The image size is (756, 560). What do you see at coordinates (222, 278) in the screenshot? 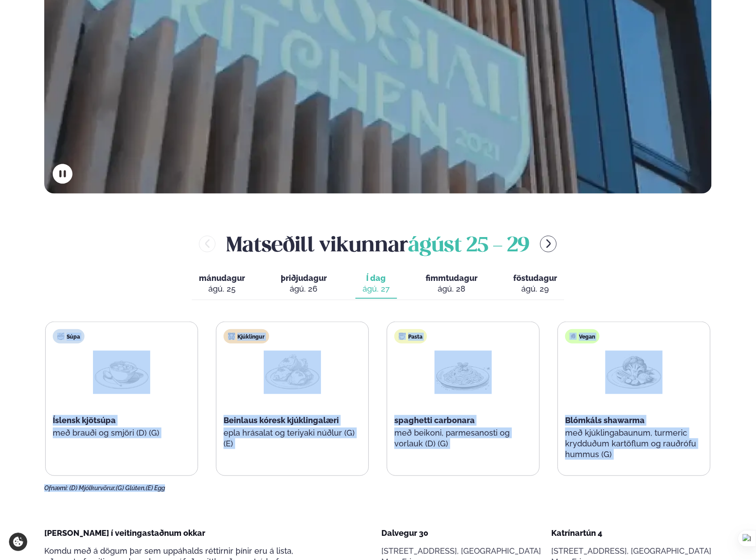
I see `span: mánudagur` at bounding box center [222, 278].